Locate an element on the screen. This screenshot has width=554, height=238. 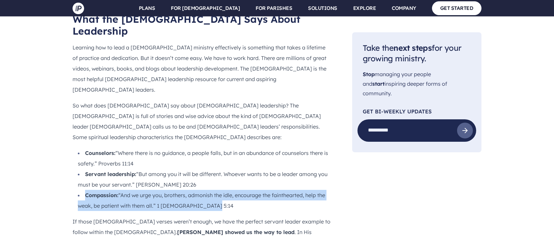
p: managing your people and inspiring deeper forms of community. is located at coordinates (416, 84).